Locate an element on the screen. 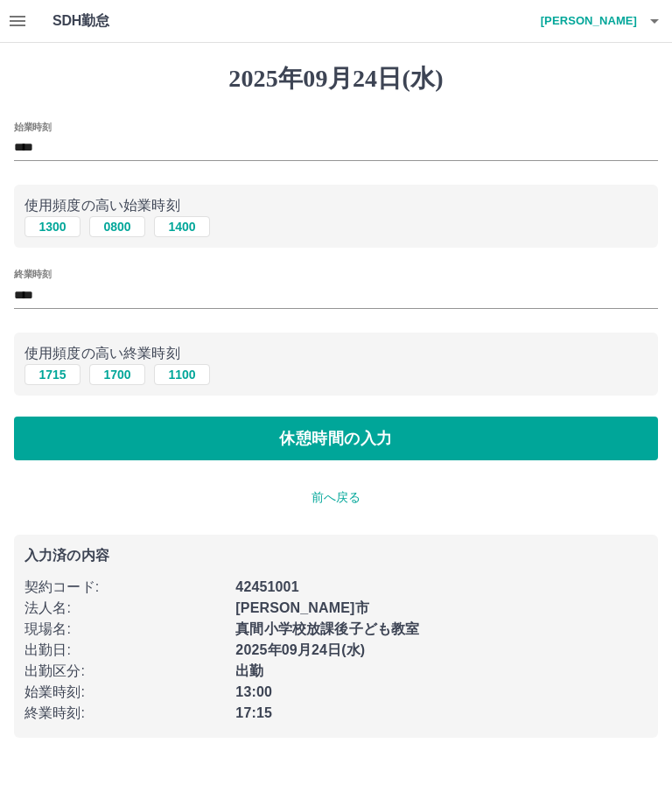 This screenshot has height=806, width=672. p: 終業時刻 : is located at coordinates (124, 713).